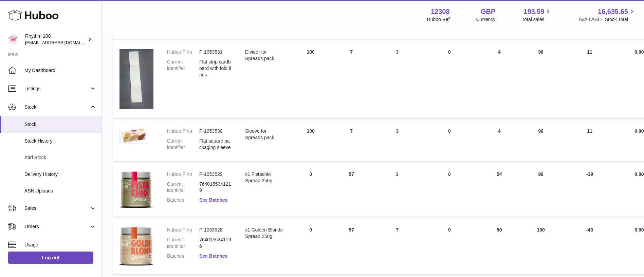 This screenshot has height=277, width=644. Describe the element at coordinates (438, 19) in the screenshot. I see `div: Huboo Ref` at that location.